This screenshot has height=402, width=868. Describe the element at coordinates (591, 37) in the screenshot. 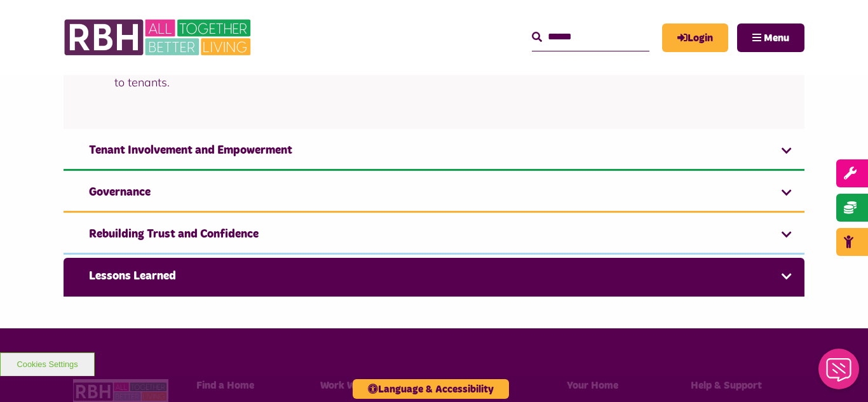

I see `input: Search` at that location.